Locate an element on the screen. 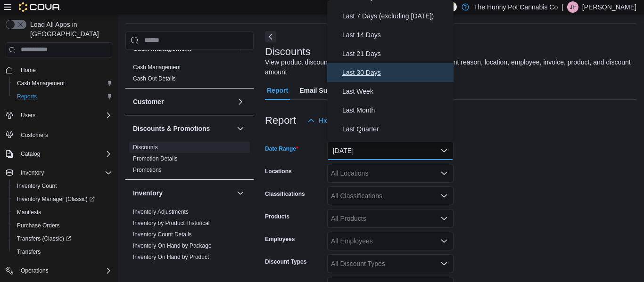  span: Discounts is located at coordinates (145, 147).